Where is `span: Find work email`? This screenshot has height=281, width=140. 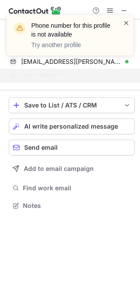 span: Find work email is located at coordinates (77, 188).